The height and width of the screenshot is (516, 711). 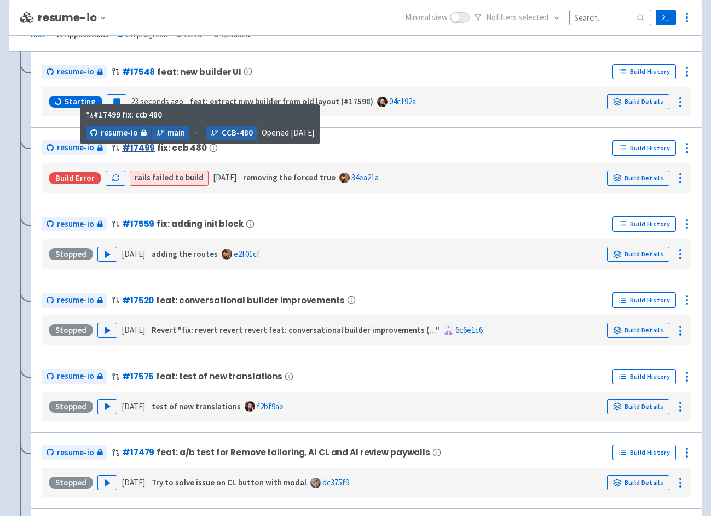 What do you see at coordinates (293, 452) in the screenshot?
I see `span: feat: a/b test for Remove tailoring, AI CL and AI review paywalls` at bounding box center [293, 452].